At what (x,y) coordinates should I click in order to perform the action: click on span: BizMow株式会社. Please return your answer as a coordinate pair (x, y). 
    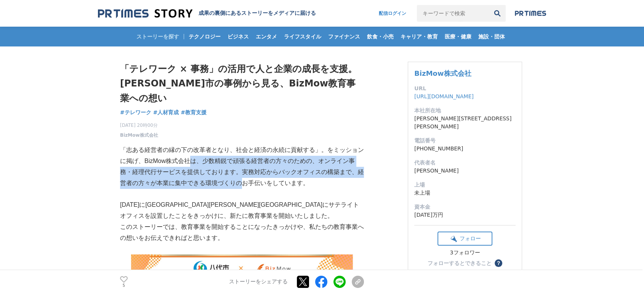
    Looking at the image, I should click on (139, 135).